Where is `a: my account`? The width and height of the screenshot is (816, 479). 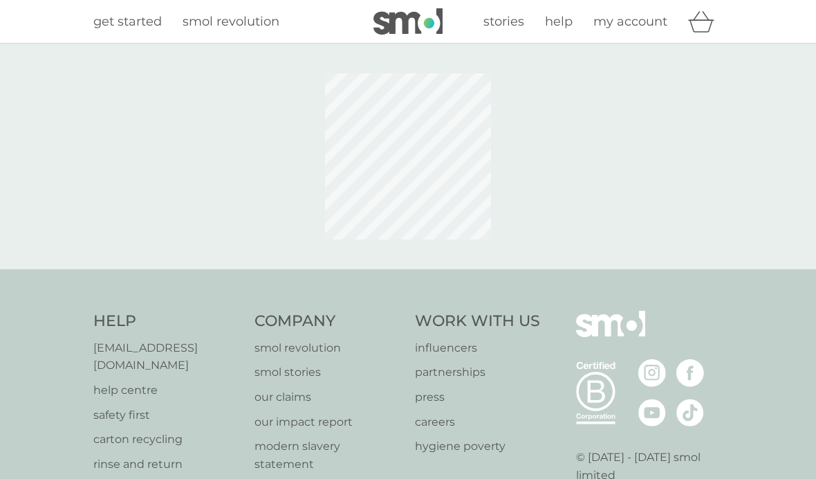 a: my account is located at coordinates (630, 21).